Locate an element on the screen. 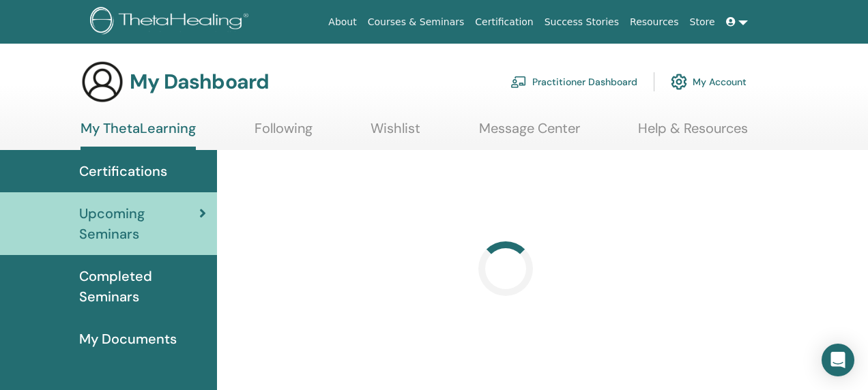 Image resolution: width=868 pixels, height=390 pixels. img: generic-user-icon.jpg is located at coordinates (102, 81).